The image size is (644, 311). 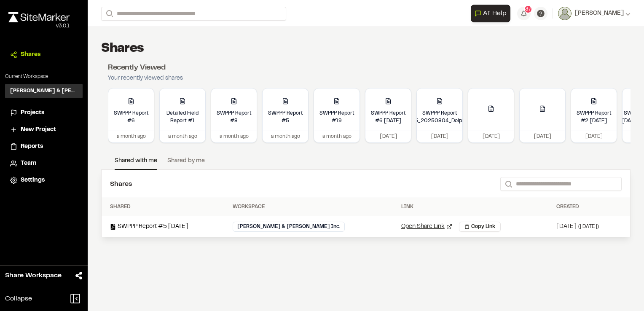 I want to click on button: Open AI Assistant, so click(x=490, y=14).